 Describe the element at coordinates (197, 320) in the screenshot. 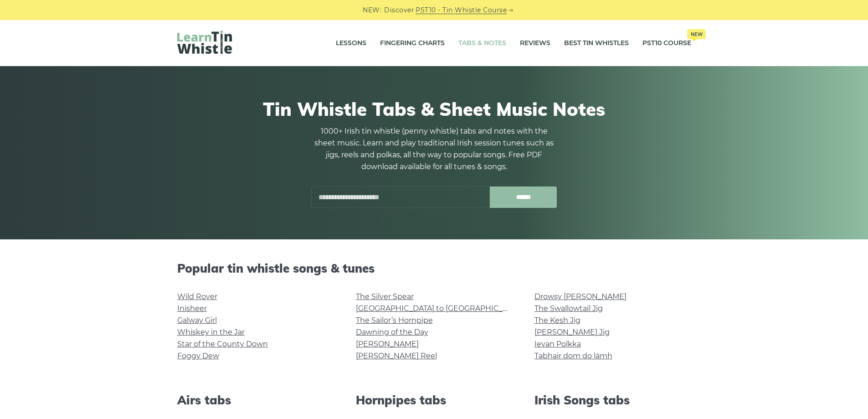

I see `a: Galway Girl` at that location.